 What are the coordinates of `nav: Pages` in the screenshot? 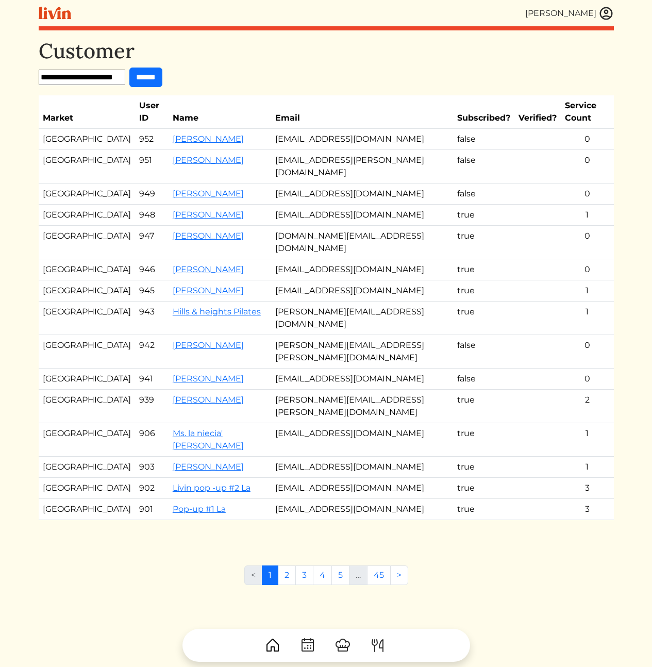 It's located at (326, 580).